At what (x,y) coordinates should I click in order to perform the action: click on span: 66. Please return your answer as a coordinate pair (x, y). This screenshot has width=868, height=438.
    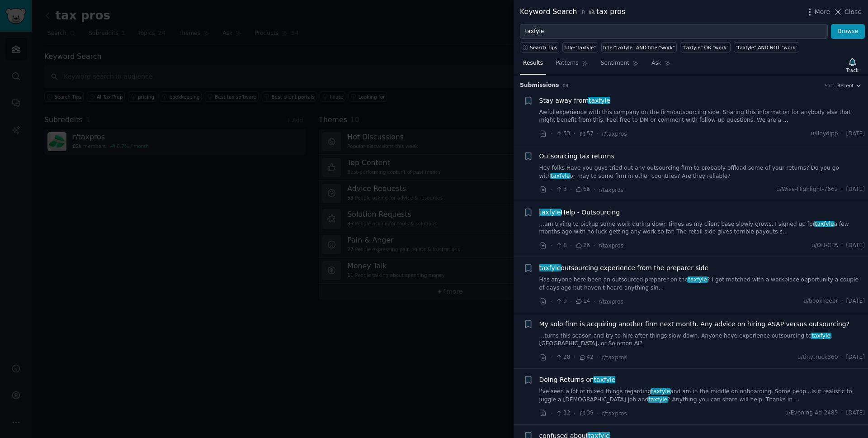
    Looking at the image, I should click on (582, 189).